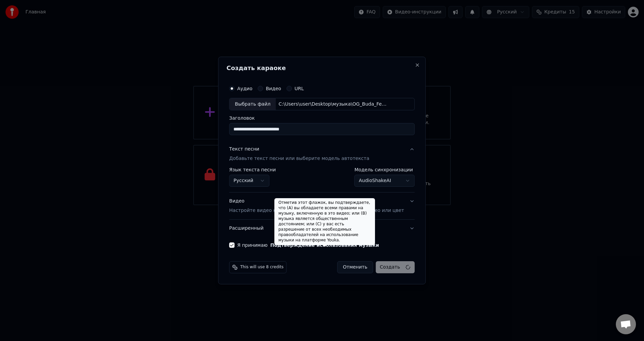 The height and width of the screenshot is (341, 644). What do you see at coordinates (252, 170) in the screenshot?
I see `label: Язык текста песни` at bounding box center [252, 170].